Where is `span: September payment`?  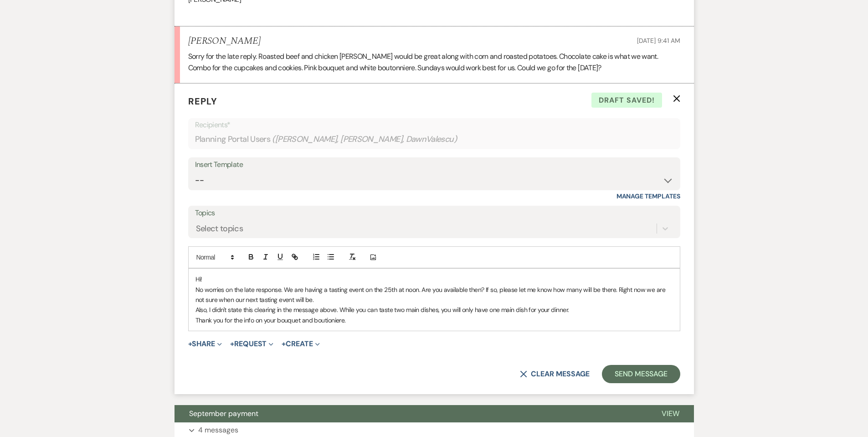
span: September payment is located at coordinates (224, 413).